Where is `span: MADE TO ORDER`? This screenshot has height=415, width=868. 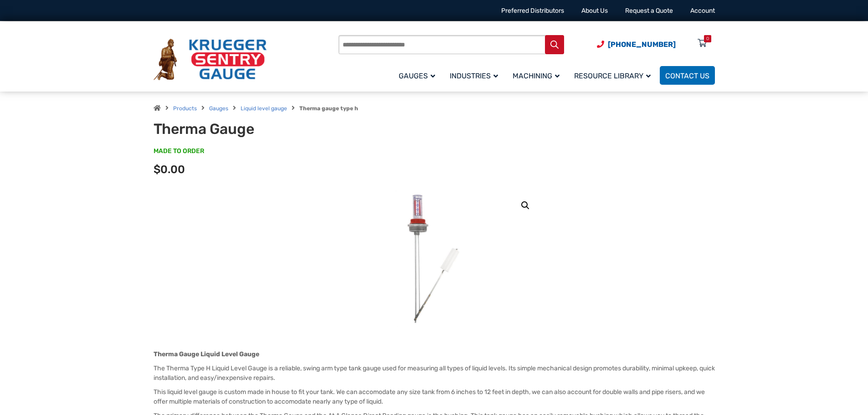
span: MADE TO ORDER is located at coordinates (179, 151).